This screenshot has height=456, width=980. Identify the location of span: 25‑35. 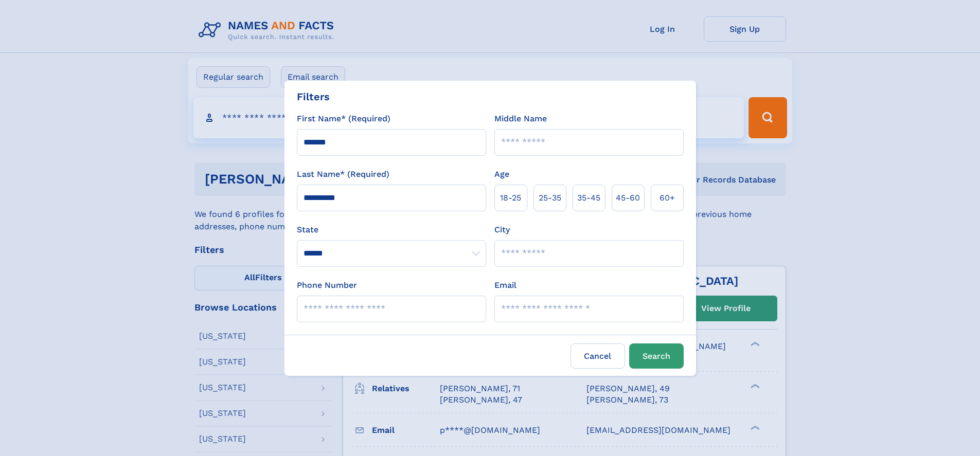
(550, 197).